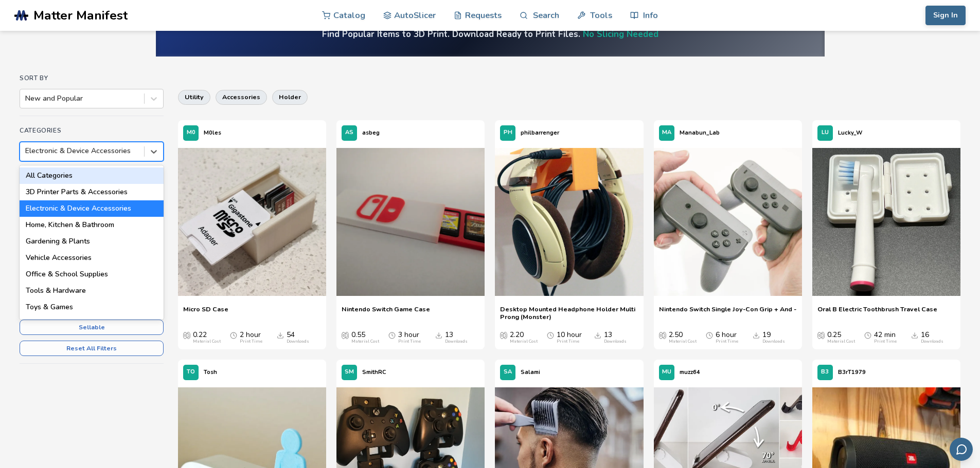  What do you see at coordinates (727, 313) in the screenshot?
I see `a: Nintendo Switch Single Joy-Con Grip + And -` at bounding box center [727, 313].